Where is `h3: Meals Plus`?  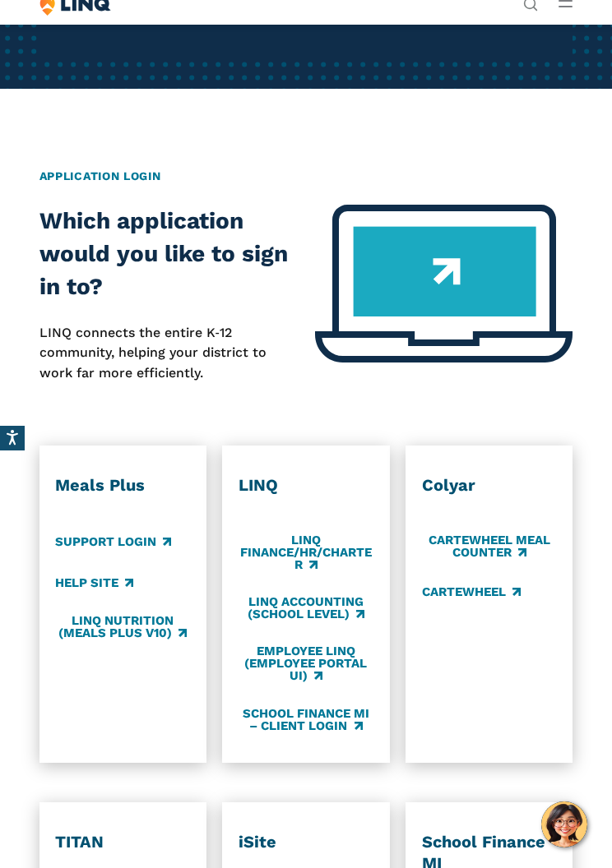
h3: Meals Plus is located at coordinates (122, 486).